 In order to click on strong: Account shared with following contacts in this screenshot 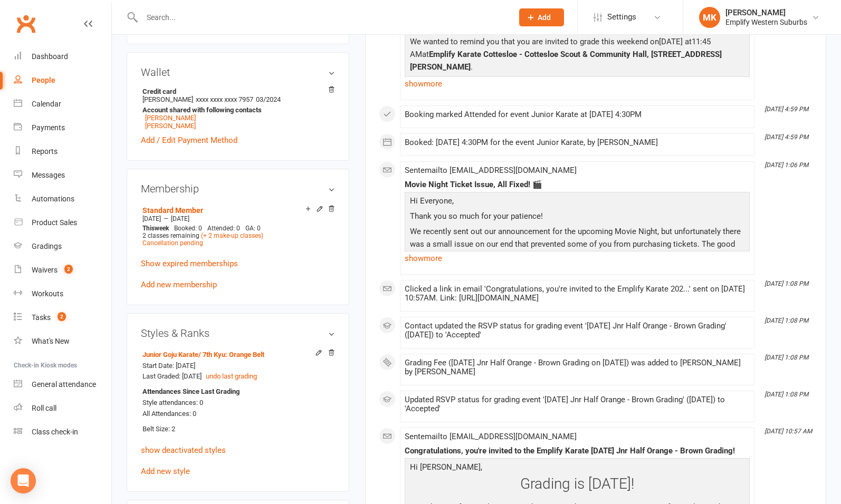, I will do `click(236, 110)`.